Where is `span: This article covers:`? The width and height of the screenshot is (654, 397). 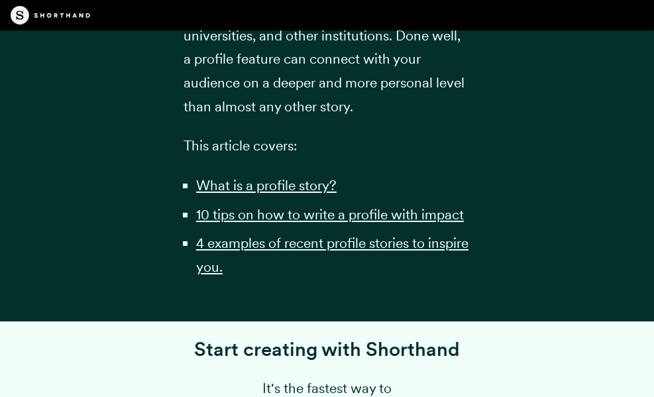 span: This article covers: is located at coordinates (241, 145).